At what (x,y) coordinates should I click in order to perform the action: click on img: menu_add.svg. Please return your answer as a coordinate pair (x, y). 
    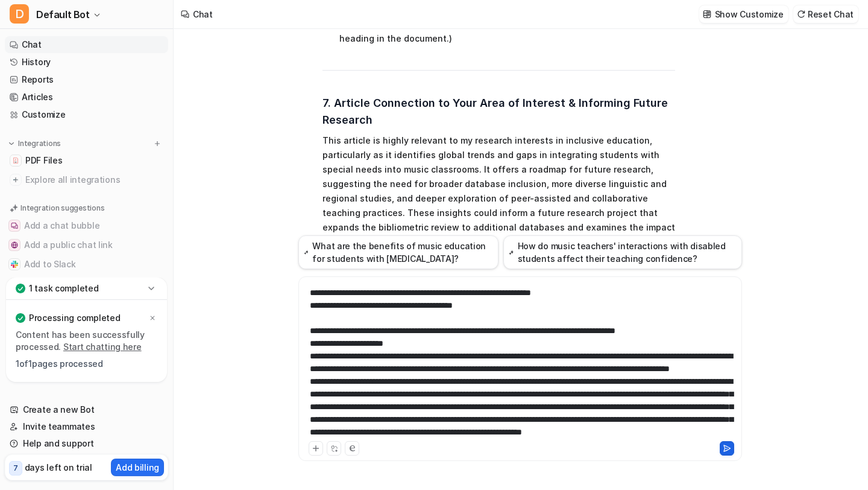
    Looking at the image, I should click on (158, 144).